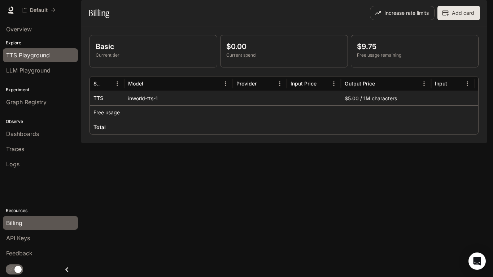 This screenshot has height=277, width=493. Describe the element at coordinates (360, 83) in the screenshot. I see `div: Output Price` at that location.